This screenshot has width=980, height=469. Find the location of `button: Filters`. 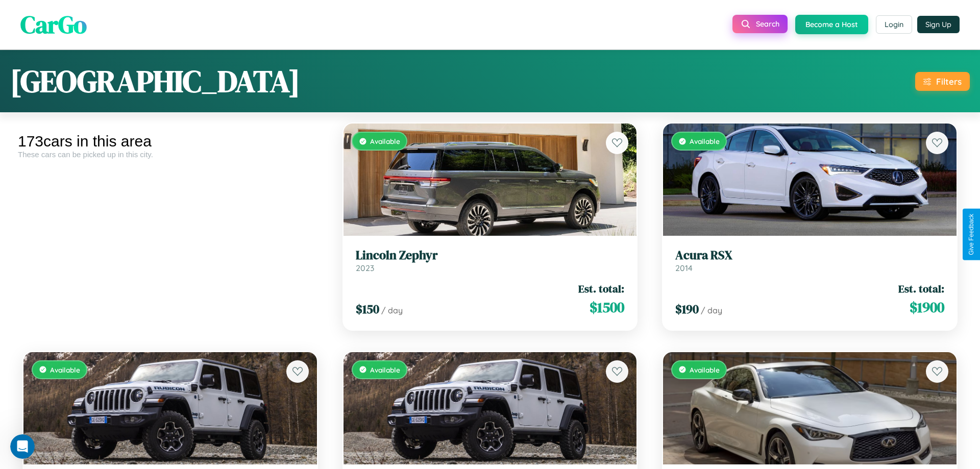

button: Filters is located at coordinates (942, 81).